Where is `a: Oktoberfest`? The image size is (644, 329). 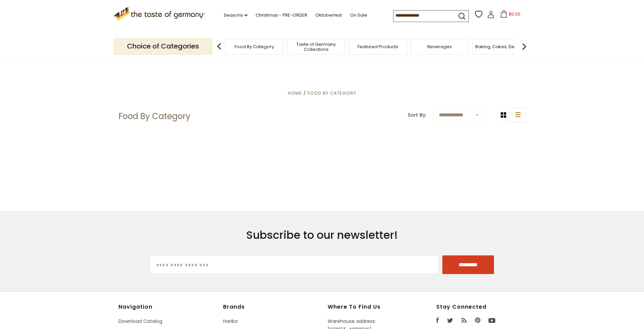
a: Oktoberfest is located at coordinates (329, 15).